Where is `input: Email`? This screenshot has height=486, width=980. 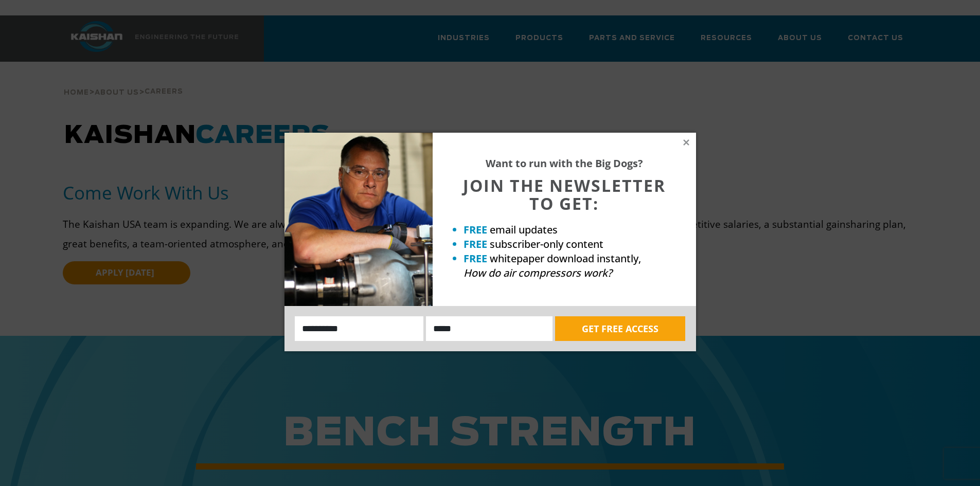
input: Email is located at coordinates (489, 329).